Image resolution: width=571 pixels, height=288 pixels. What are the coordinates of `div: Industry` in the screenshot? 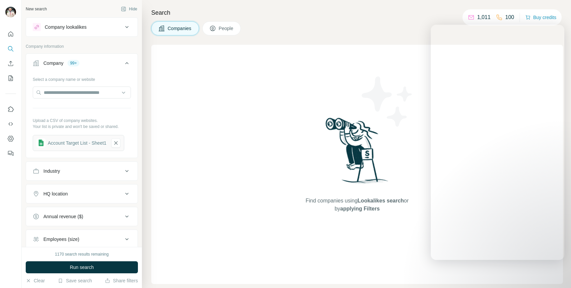 It's located at (52, 171).